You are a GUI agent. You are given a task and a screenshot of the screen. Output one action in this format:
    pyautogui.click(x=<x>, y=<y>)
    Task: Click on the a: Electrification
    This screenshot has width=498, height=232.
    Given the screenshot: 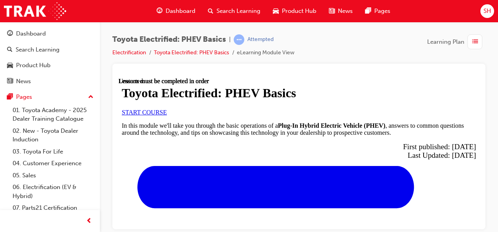 What is the action you would take?
    pyautogui.click(x=129, y=52)
    